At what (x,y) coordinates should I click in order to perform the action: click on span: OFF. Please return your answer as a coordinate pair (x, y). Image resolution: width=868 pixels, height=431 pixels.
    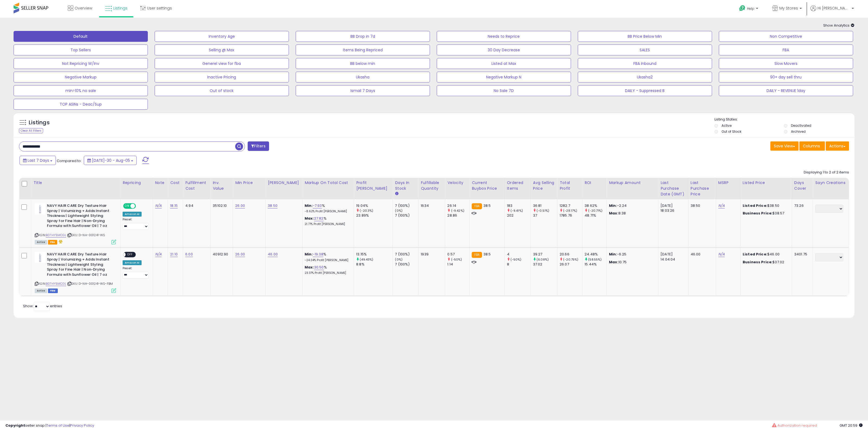
    Looking at the image, I should click on (140, 206).